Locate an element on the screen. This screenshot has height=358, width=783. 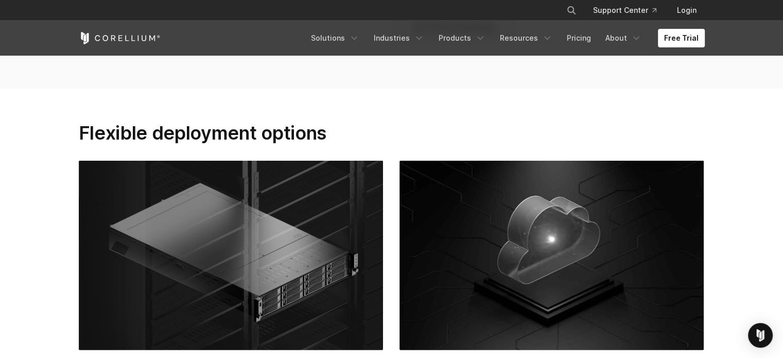
a: Corellium Home is located at coordinates (119, 38).